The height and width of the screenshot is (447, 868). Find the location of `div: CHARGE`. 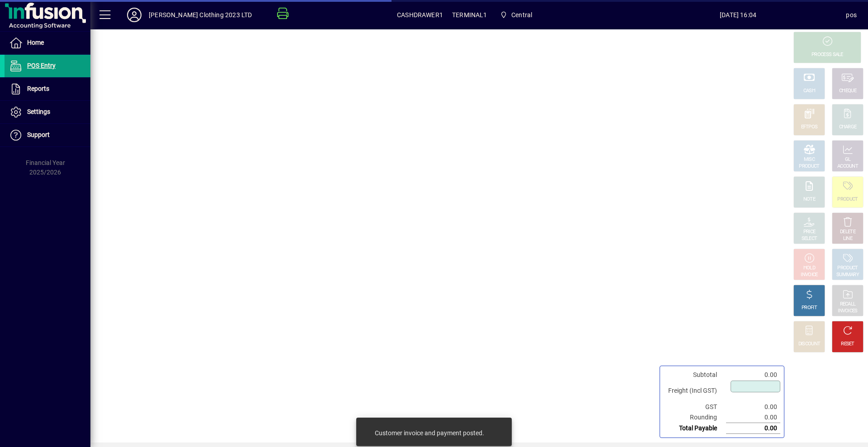

div: CHARGE is located at coordinates (848, 127).